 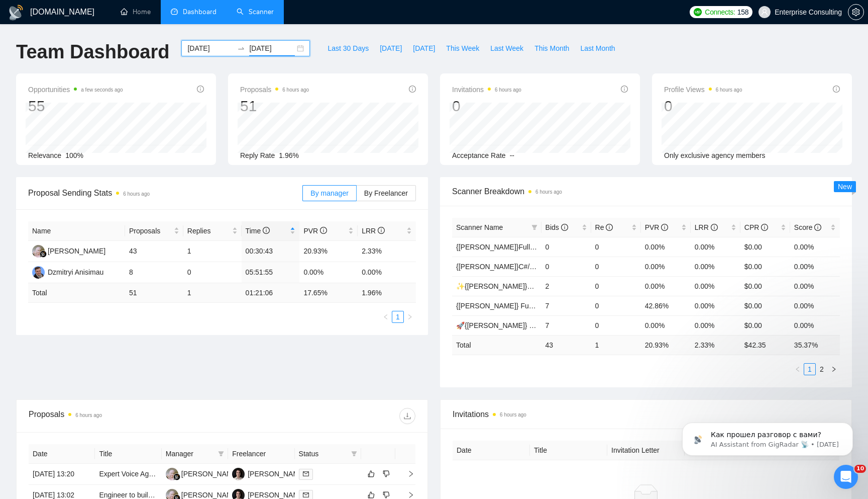 What do you see at coordinates (76, 106) in the screenshot?
I see `div: 55` at bounding box center [76, 106].